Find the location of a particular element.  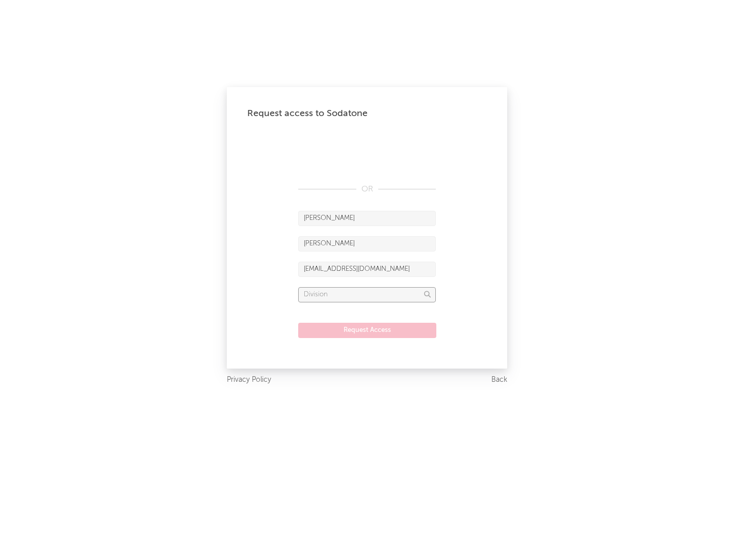

input: Division is located at coordinates (367, 295).